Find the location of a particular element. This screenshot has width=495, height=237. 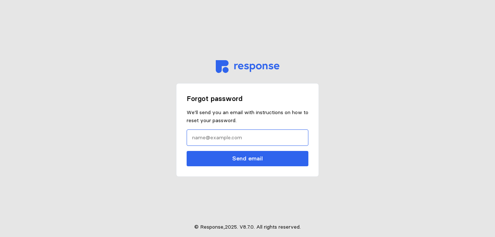

p: We'll send you an email with instructions on how to reset your password. is located at coordinates (247, 116).